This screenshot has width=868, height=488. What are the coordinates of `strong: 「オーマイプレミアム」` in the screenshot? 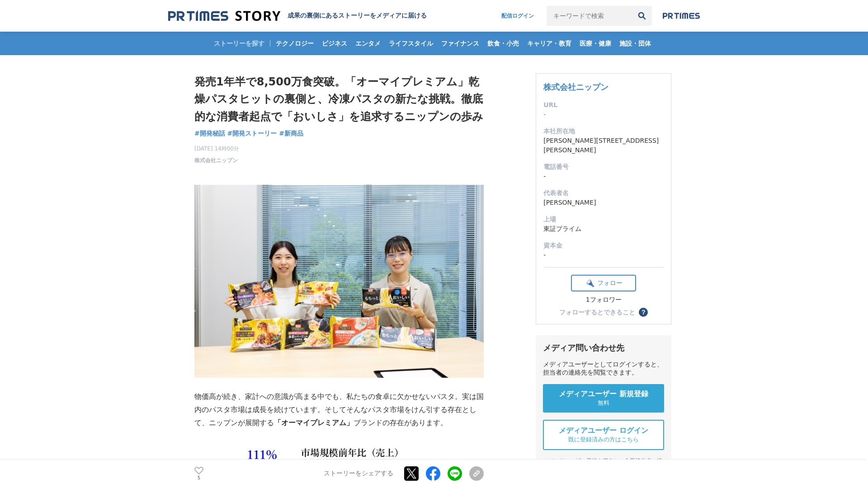 It's located at (314, 423).